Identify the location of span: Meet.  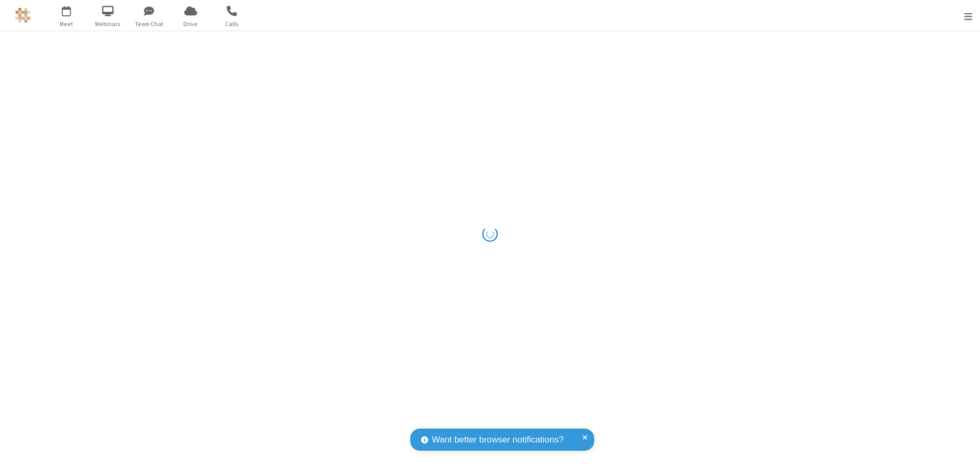
(66, 24).